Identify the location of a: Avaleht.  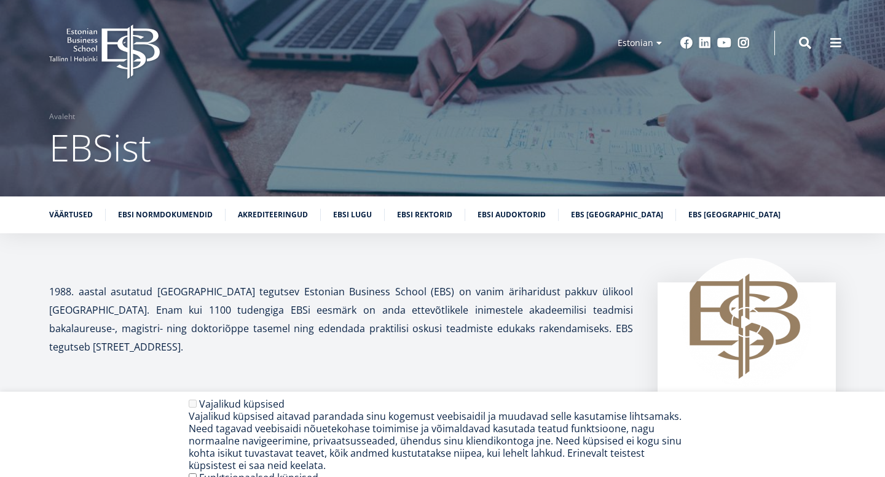
(62, 117).